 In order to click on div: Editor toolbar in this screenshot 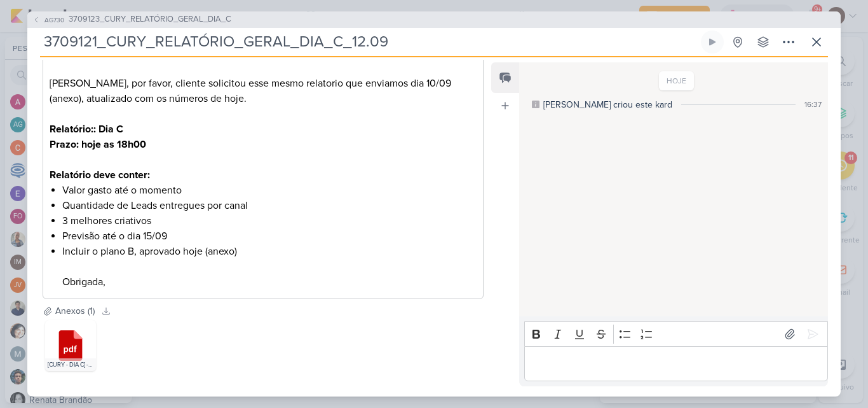, I will do `click(676, 334)`.